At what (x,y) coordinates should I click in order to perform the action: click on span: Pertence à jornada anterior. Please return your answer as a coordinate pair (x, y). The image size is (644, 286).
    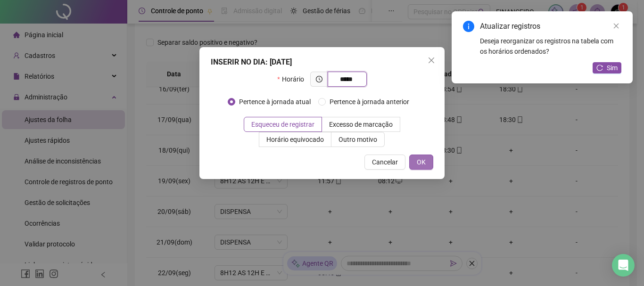
    Looking at the image, I should click on (369, 102).